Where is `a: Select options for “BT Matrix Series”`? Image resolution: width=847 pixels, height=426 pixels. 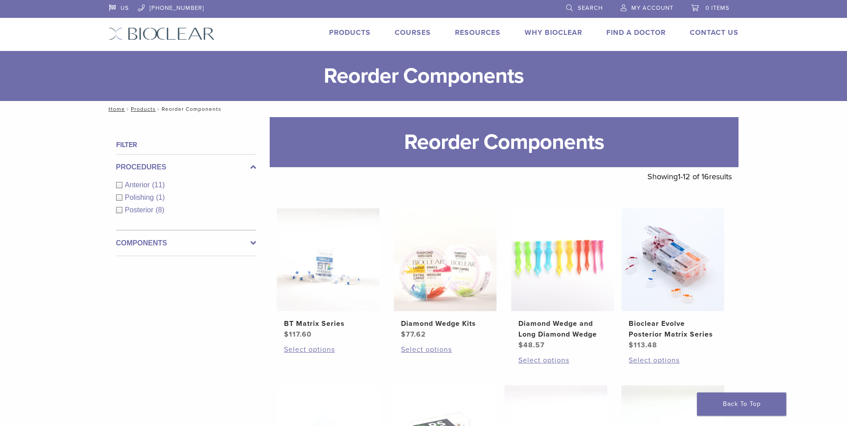
a: Select options for “BT Matrix Series” is located at coordinates (328, 349).